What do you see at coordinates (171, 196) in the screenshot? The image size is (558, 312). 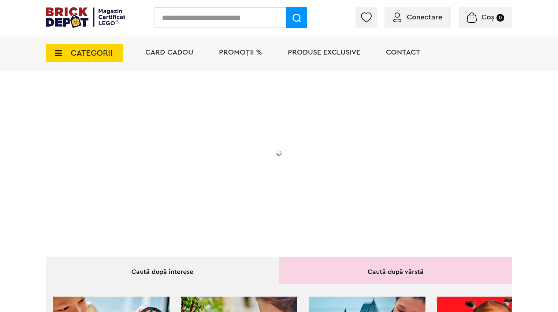 I see `div: Află detalii` at bounding box center [171, 196].